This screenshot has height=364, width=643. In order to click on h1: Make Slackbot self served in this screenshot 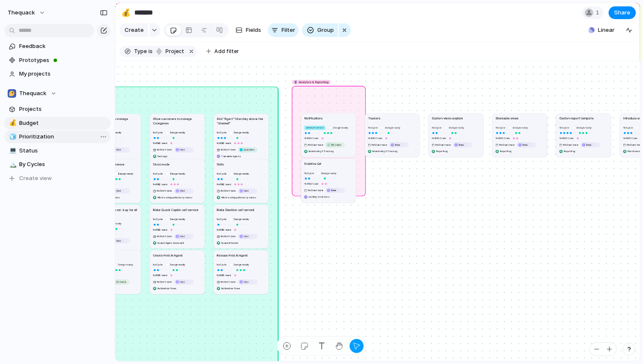, I will do `click(235, 209)`.